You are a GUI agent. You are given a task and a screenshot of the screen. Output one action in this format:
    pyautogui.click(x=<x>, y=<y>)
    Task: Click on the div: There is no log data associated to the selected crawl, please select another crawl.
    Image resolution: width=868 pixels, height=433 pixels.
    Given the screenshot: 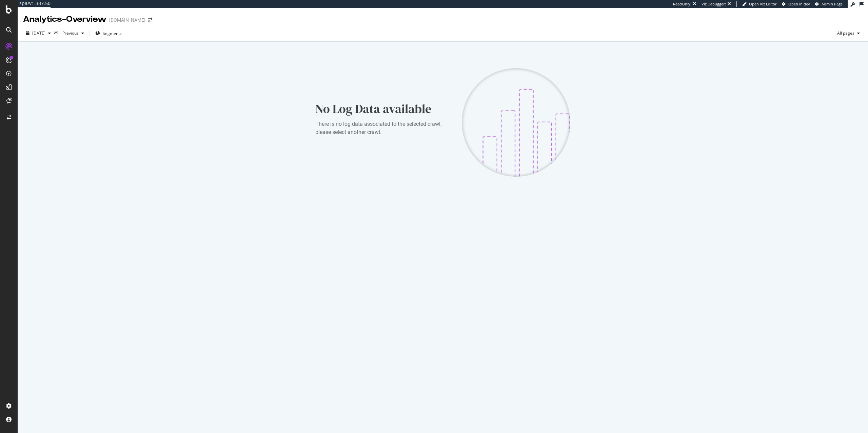 What is the action you would take?
    pyautogui.click(x=383, y=128)
    